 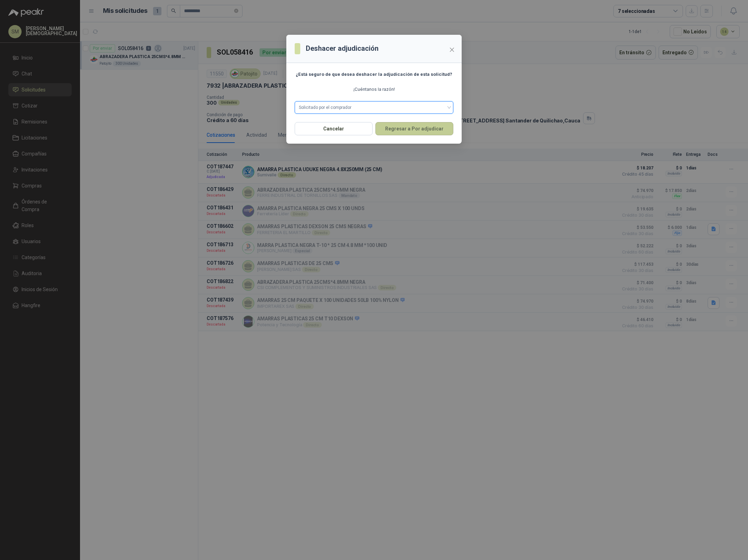 I want to click on span: Solicitado por el comprador, so click(x=374, y=107).